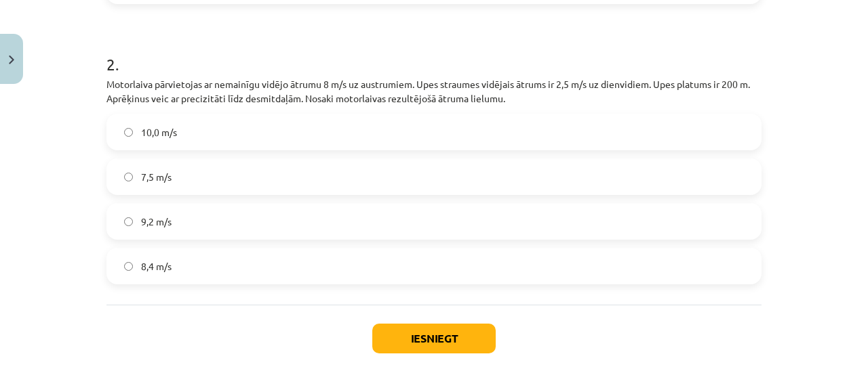 This screenshot has height=373, width=868. I want to click on input: 9,2 m/s, so click(128, 221).